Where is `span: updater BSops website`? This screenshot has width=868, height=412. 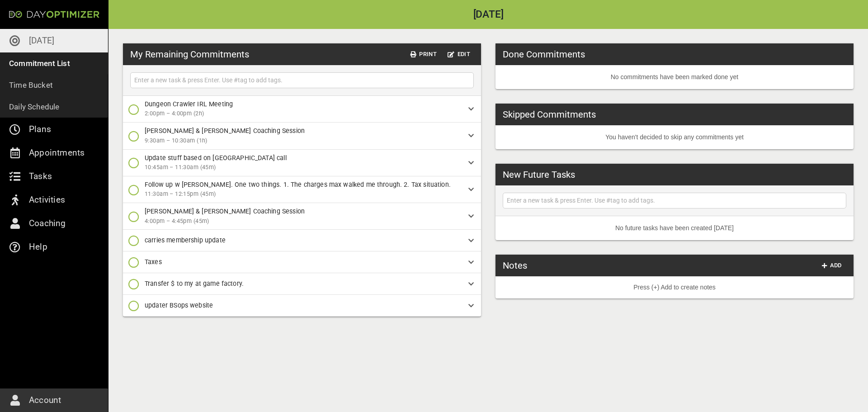
span: updater BSops website is located at coordinates (179, 305).